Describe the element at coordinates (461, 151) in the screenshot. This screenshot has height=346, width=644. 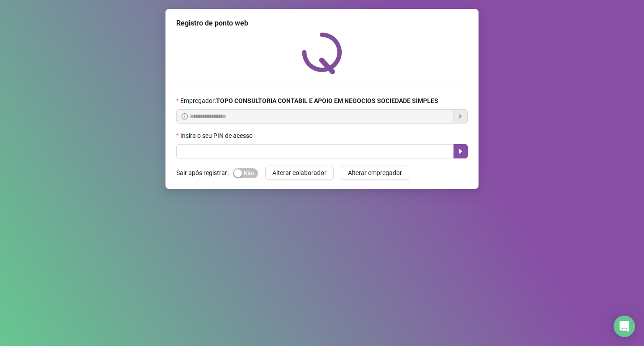
I see `span: caret-right` at that location.